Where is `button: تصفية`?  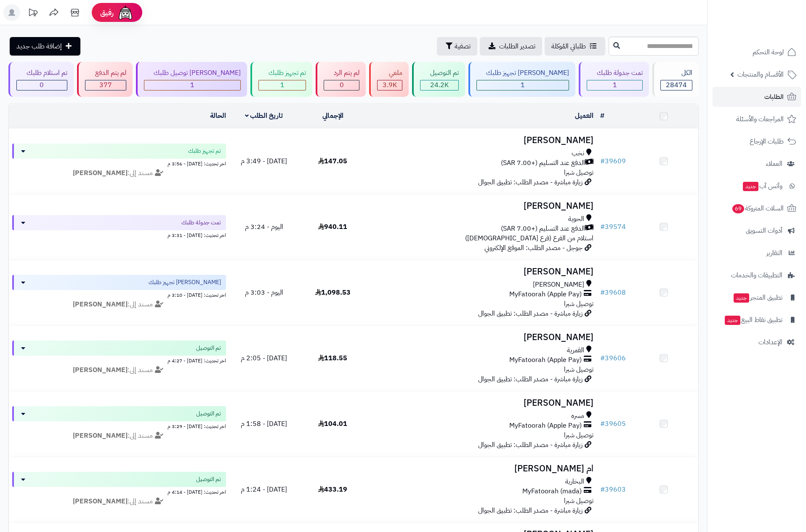 button: تصفية is located at coordinates (457, 46).